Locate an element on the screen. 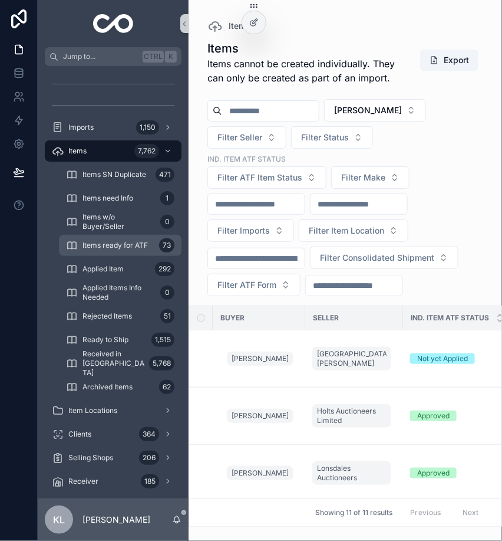  a: Clients364 is located at coordinates (113, 434).